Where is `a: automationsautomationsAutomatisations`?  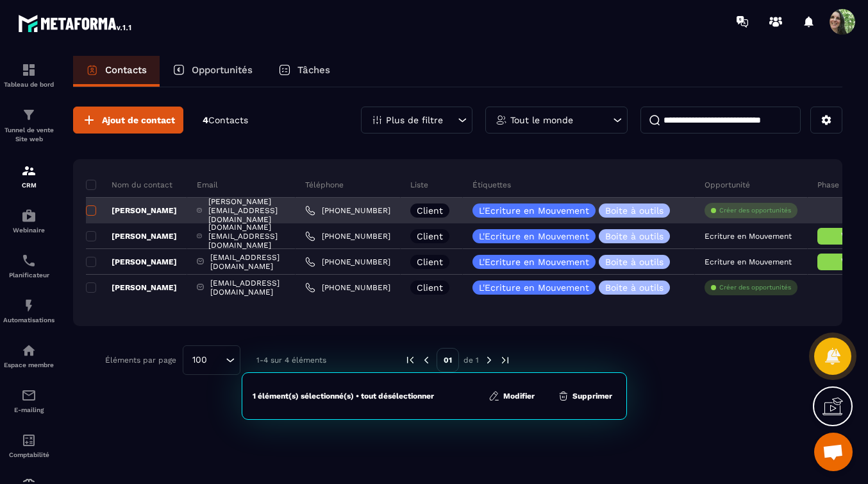 a: automationsautomationsAutomatisations is located at coordinates (29, 310).